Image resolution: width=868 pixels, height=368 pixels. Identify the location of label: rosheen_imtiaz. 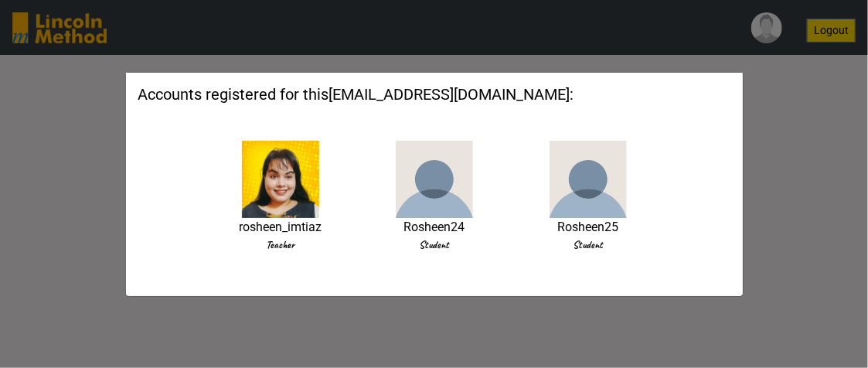
(280, 227).